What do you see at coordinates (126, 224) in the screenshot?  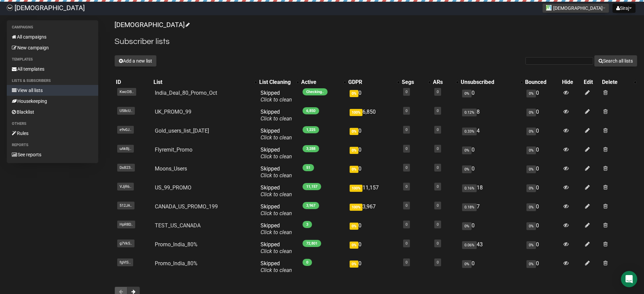 I see `span: HpR8D..` at bounding box center [126, 224].